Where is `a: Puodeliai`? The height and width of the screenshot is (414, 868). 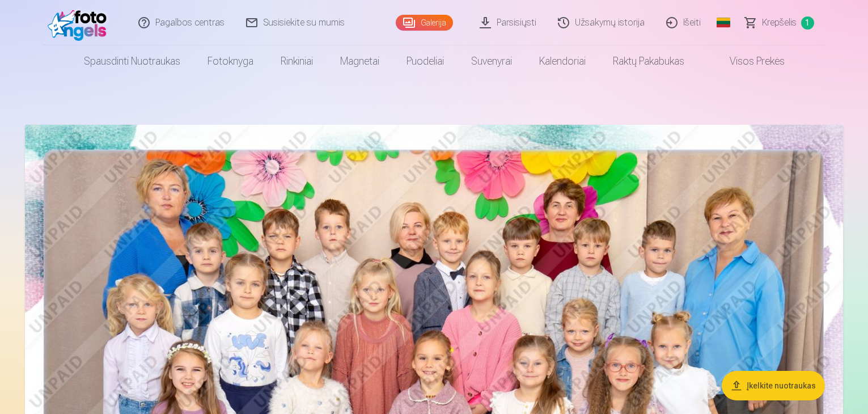
a: Puodeliai is located at coordinates (425, 62).